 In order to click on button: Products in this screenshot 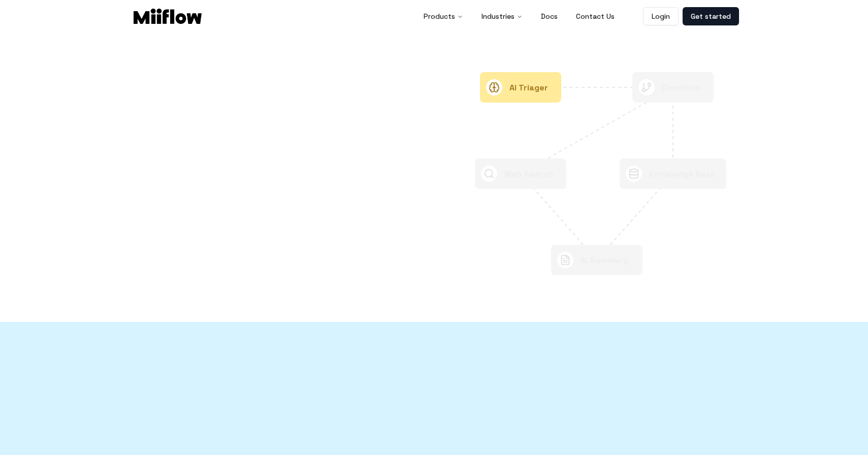, I will do `click(443, 16)`.